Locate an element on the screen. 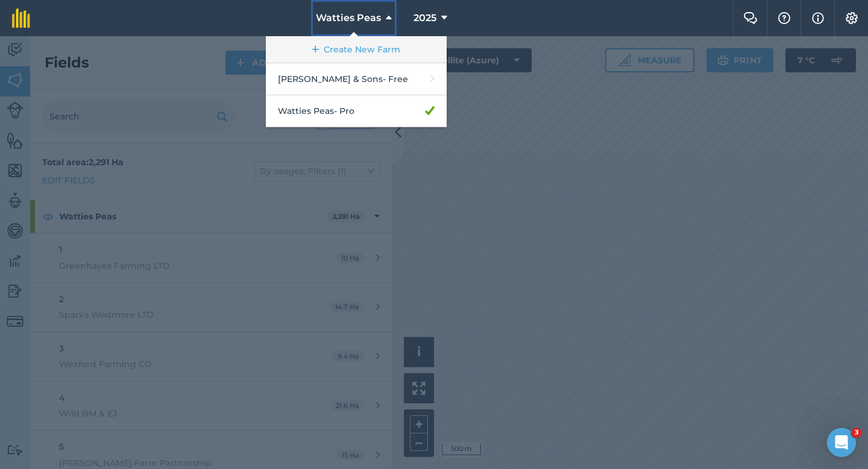 This screenshot has height=469, width=868. img: A cog icon is located at coordinates (852, 18).